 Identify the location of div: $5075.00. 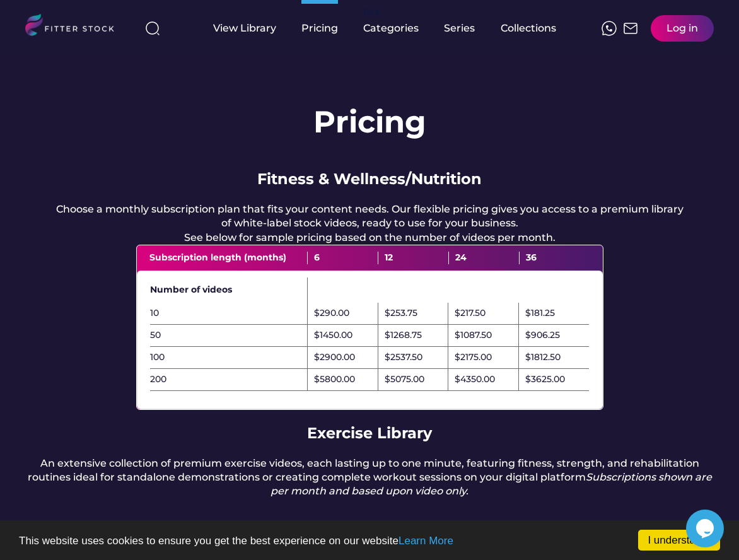
(404, 380).